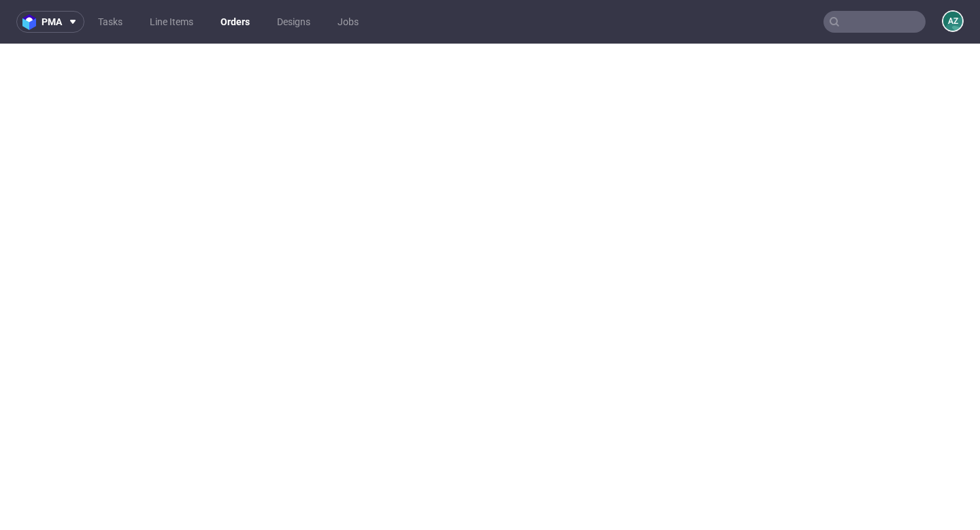 The width and height of the screenshot is (980, 530). What do you see at coordinates (51, 21) in the screenshot?
I see `span: pma` at bounding box center [51, 21].